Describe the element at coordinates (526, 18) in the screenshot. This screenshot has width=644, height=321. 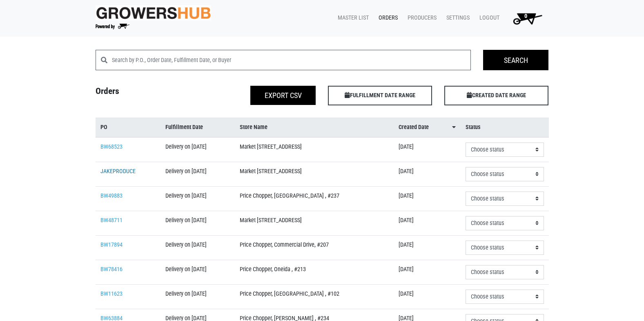
I see `a: 0` at that location.